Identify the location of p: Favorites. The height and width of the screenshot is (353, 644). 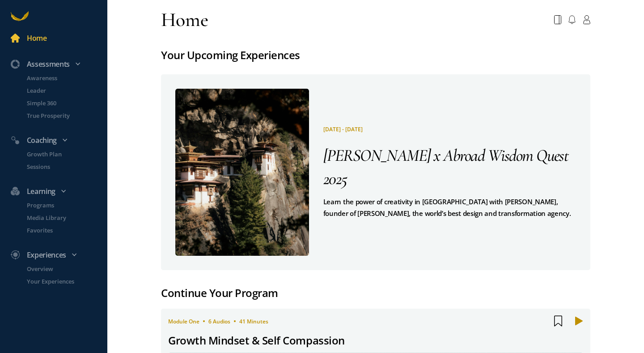
(66, 230).